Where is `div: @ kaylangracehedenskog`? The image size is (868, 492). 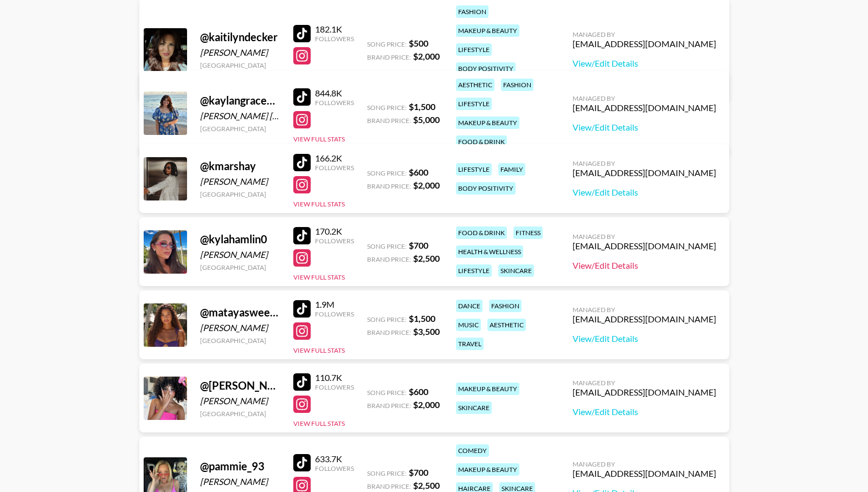 div: @ kaylangracehedenskog is located at coordinates (240, 100).